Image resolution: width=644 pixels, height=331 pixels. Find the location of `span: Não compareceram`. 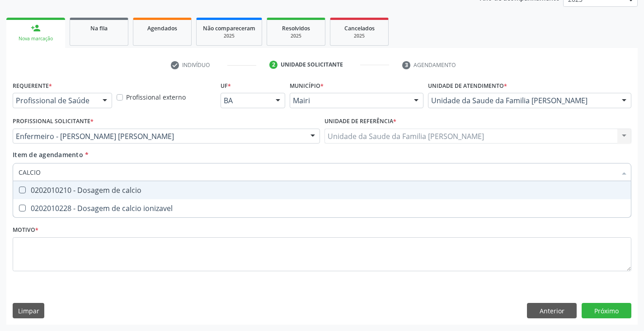

span: Não compareceram is located at coordinates (229, 28).